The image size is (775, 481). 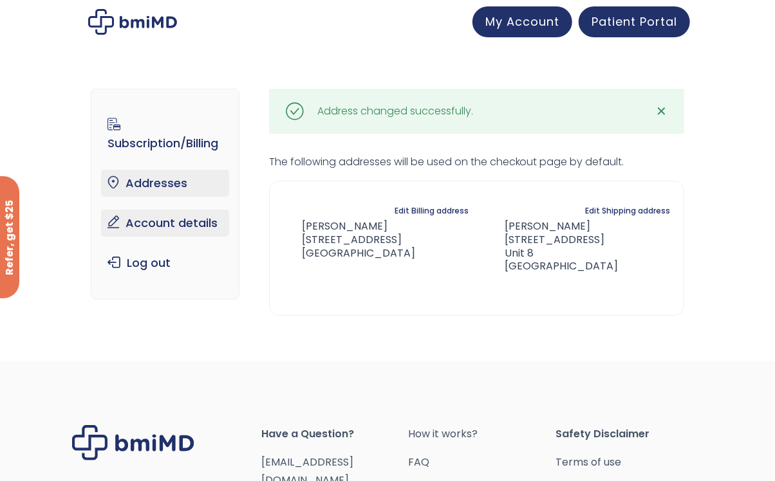 What do you see at coordinates (629, 434) in the screenshot?
I see `span: Safety Disclaimer` at bounding box center [629, 434].